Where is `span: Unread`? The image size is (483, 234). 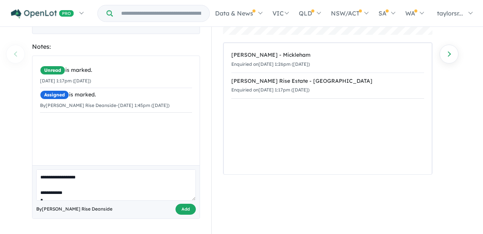 span: Unread is located at coordinates (52, 70).